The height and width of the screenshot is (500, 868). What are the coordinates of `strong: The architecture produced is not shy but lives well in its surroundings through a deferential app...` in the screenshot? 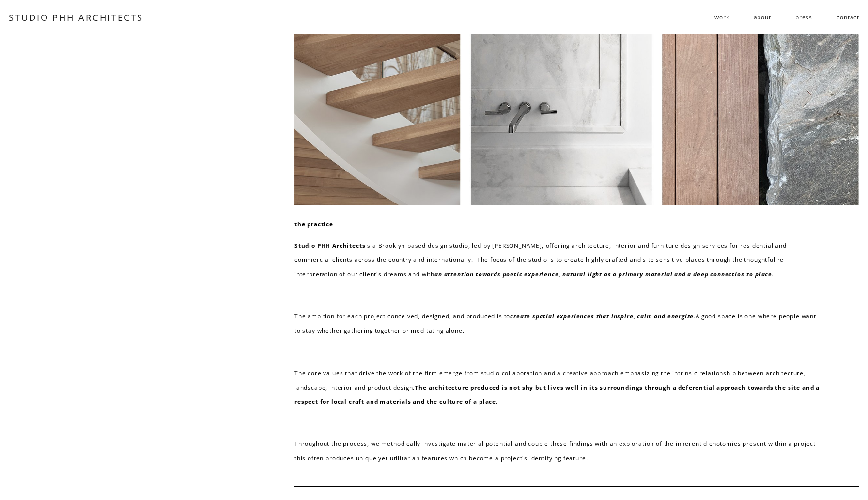 It's located at (558, 394).